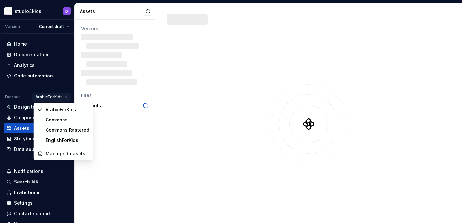 Image resolution: width=462 pixels, height=223 pixels. I want to click on div: ArabicForKids, so click(67, 109).